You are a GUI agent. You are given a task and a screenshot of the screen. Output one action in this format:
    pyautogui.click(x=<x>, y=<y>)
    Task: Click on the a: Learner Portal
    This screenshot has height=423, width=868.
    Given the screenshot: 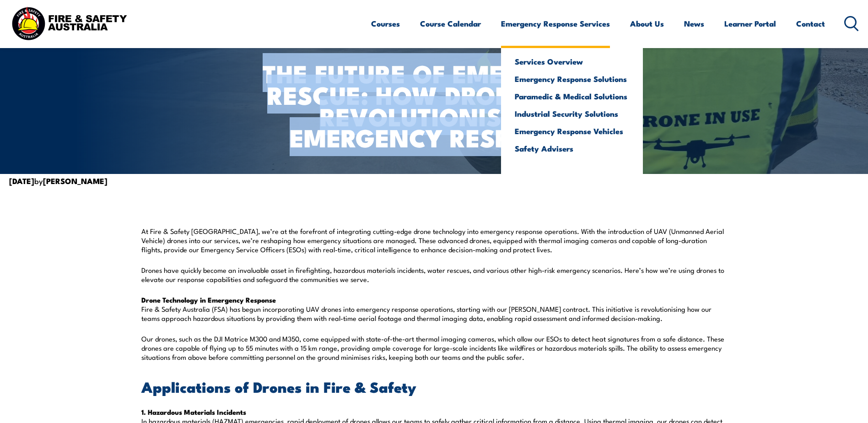 What is the action you would take?
    pyautogui.click(x=750, y=24)
    